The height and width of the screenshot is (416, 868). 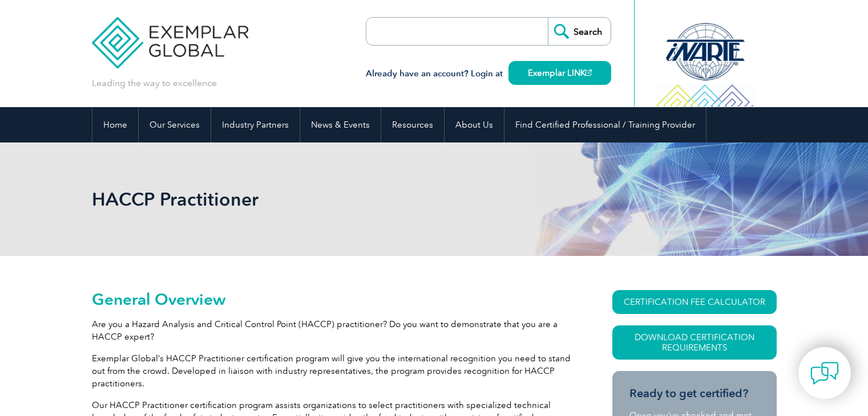 What do you see at coordinates (489, 74) in the screenshot?
I see `h3: Already have an account? Login at` at bounding box center [489, 74].